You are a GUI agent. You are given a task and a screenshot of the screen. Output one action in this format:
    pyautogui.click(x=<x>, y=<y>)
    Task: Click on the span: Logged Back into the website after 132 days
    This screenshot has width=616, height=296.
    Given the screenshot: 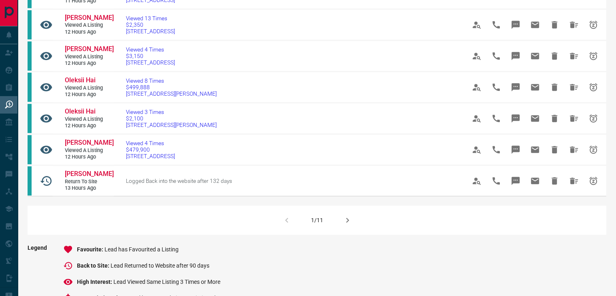 What is the action you would take?
    pyautogui.click(x=179, y=181)
    